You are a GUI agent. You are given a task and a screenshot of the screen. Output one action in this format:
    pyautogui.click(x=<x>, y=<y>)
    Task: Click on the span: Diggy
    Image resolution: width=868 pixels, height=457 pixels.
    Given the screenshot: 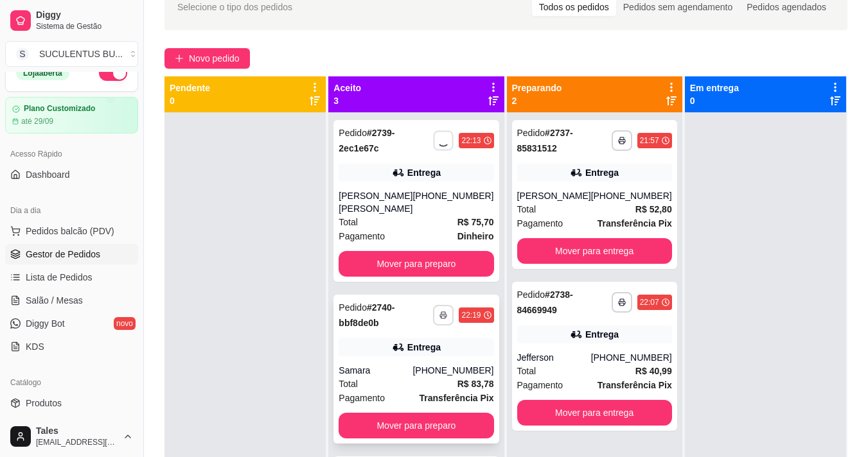 What is the action you would take?
    pyautogui.click(x=84, y=16)
    